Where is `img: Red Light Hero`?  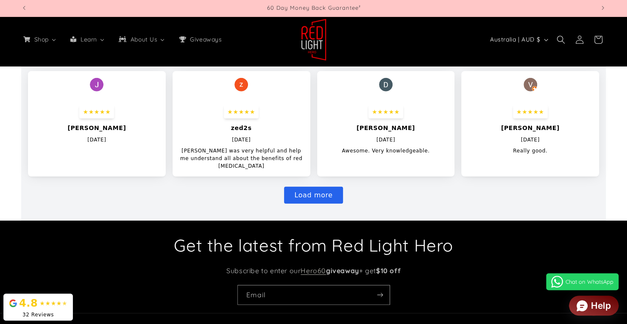
img: Red Light Hero is located at coordinates (314, 40).